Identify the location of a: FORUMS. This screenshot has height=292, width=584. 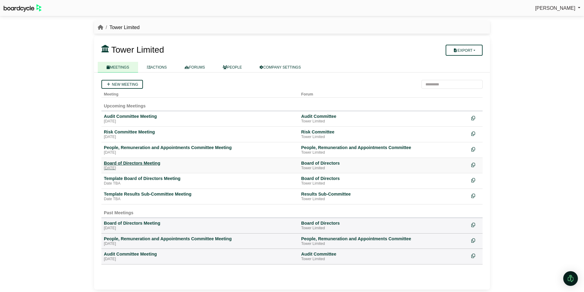
(195, 67).